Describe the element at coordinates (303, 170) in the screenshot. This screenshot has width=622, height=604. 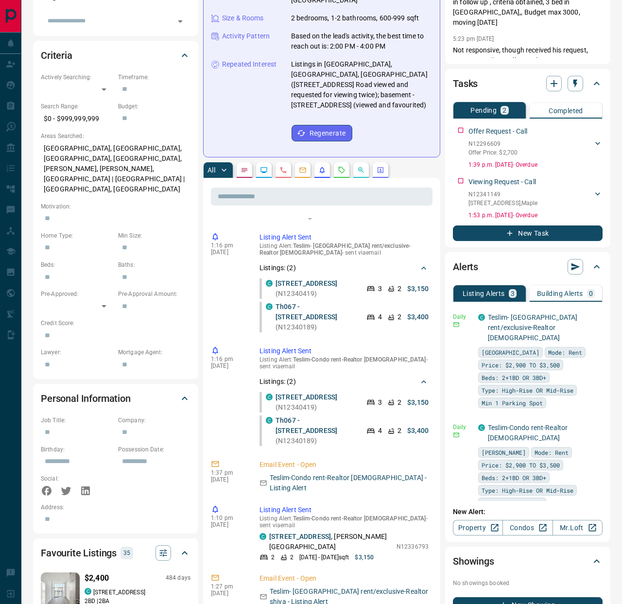
I see `svg: Emails` at that location.